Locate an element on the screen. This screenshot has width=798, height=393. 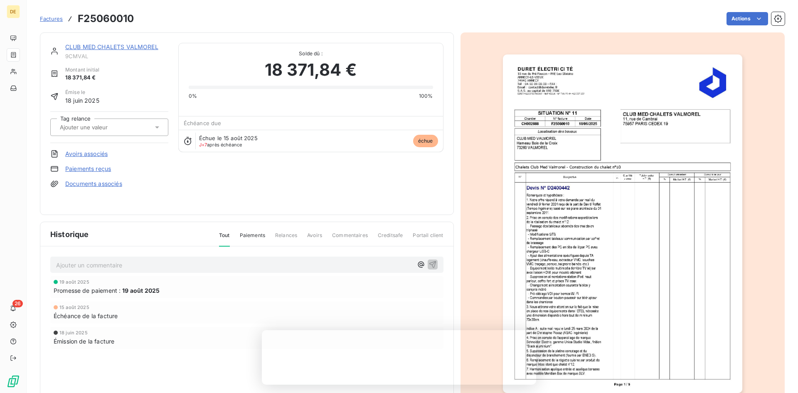
span: Relances is located at coordinates (286, 239).